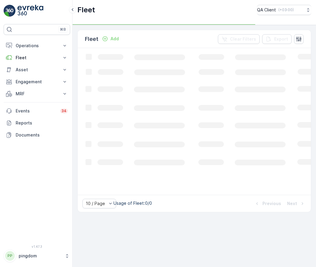 Image resolution: width=316 pixels, height=267 pixels. I want to click on p: MRF, so click(37, 94).